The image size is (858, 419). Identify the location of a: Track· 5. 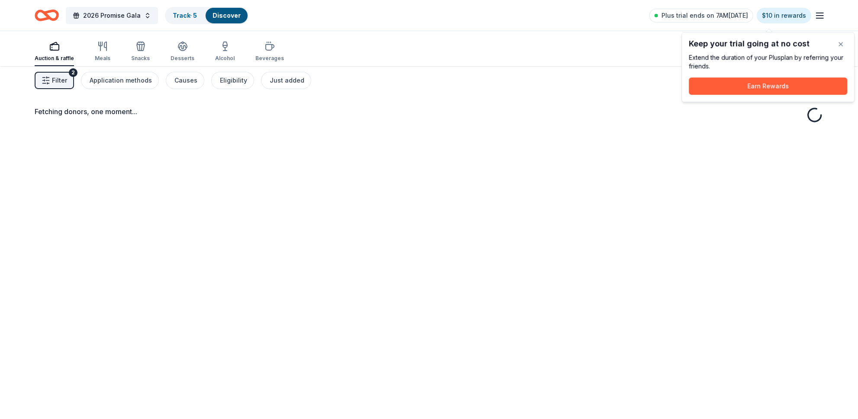
(185, 15).